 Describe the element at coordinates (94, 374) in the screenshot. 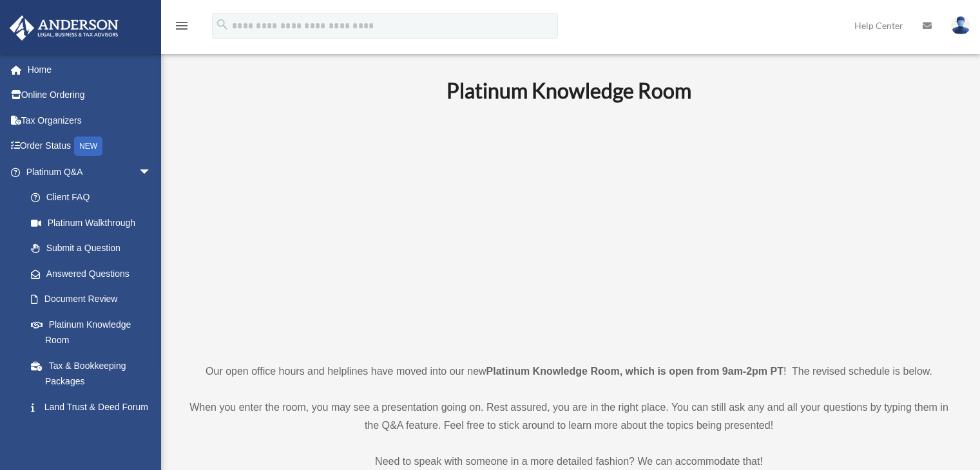

I see `a: Tax & Bookkeeping Packages` at that location.